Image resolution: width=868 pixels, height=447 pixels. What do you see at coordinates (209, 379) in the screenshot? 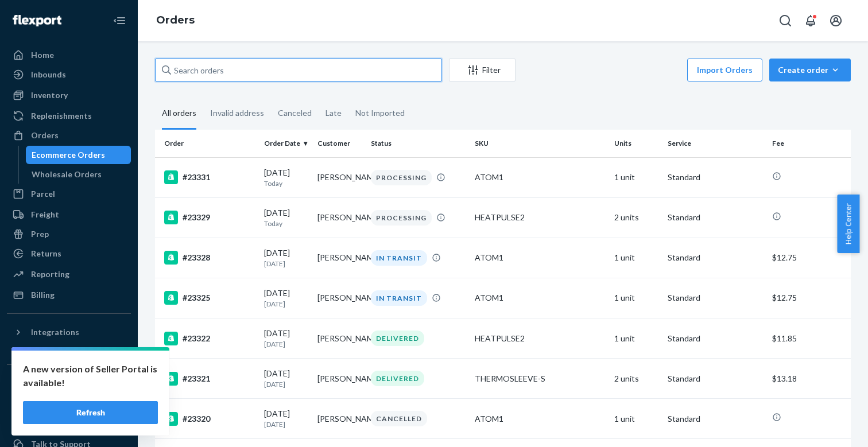
I see `div: #23321` at bounding box center [209, 379].